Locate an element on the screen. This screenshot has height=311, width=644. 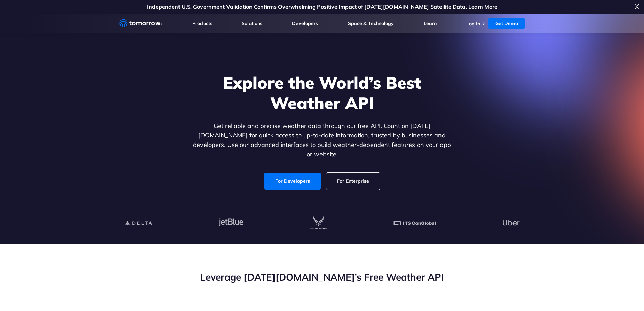
h1: Explore the World’s Best Weather API is located at coordinates (322, 93).